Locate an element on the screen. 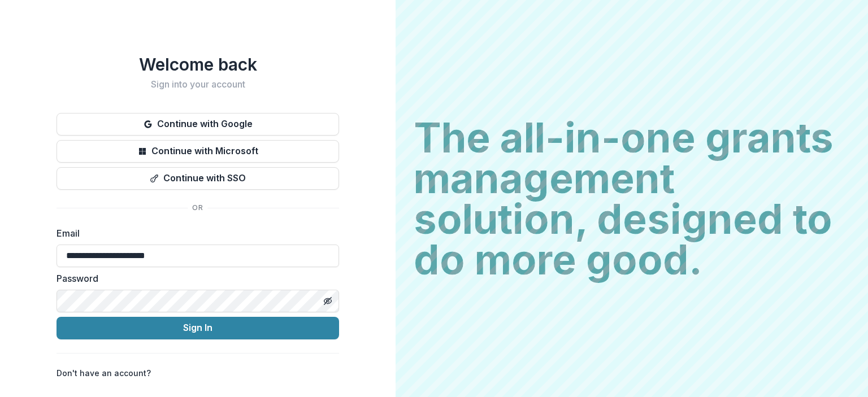 The height and width of the screenshot is (397, 868). button: Toggle password visibility is located at coordinates (327, 301).